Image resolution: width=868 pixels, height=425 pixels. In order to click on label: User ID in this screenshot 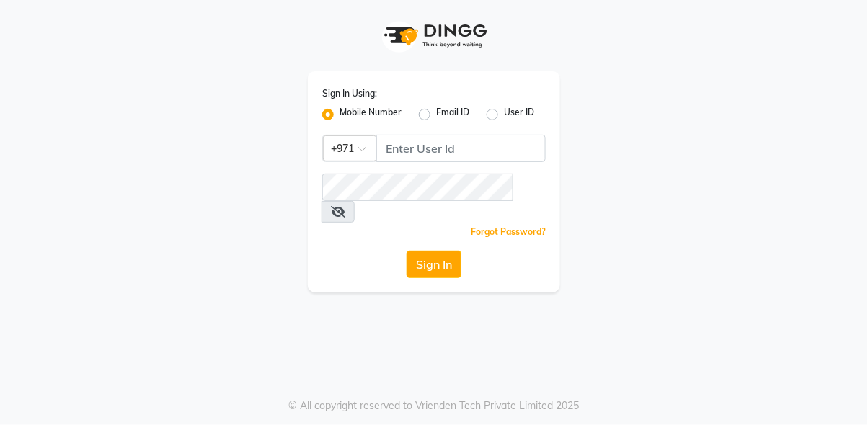, I will do `click(519, 114)`.